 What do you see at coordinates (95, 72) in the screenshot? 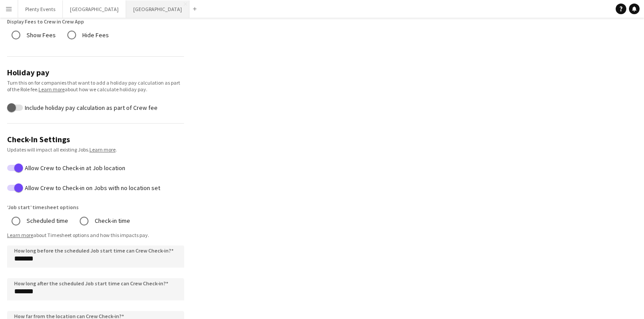
I see `h3: Holiday pay` at bounding box center [95, 72].